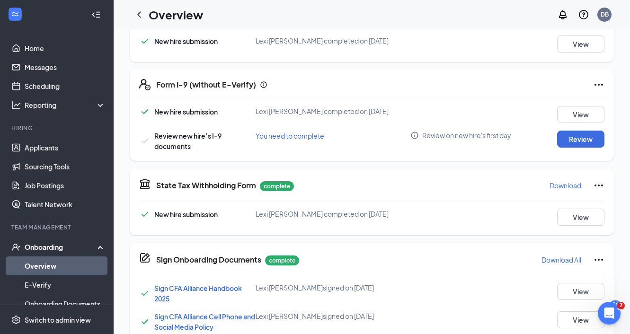 The height and width of the screenshot is (334, 630). Describe the element at coordinates (65, 48) in the screenshot. I see `a: Home` at that location.